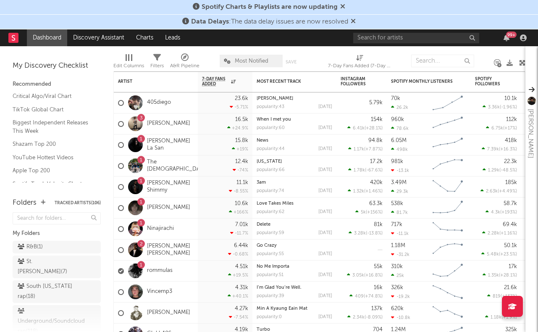  I want to click on div: +40.1 %, so click(238, 296).